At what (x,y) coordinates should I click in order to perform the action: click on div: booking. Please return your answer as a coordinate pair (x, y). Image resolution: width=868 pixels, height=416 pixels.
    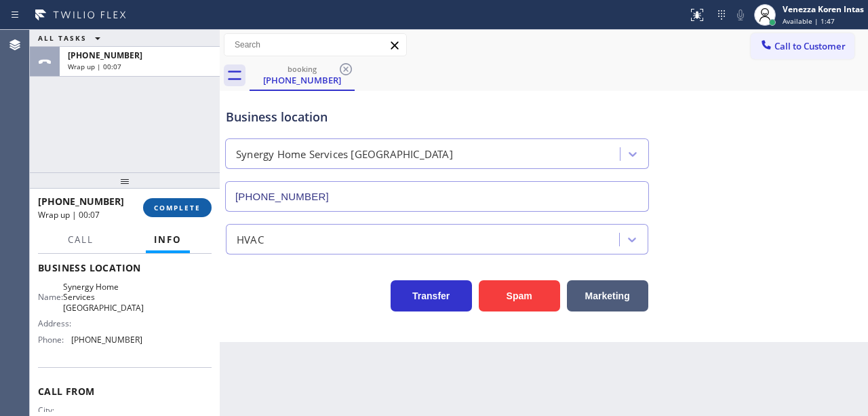
    Looking at the image, I should click on (302, 68).